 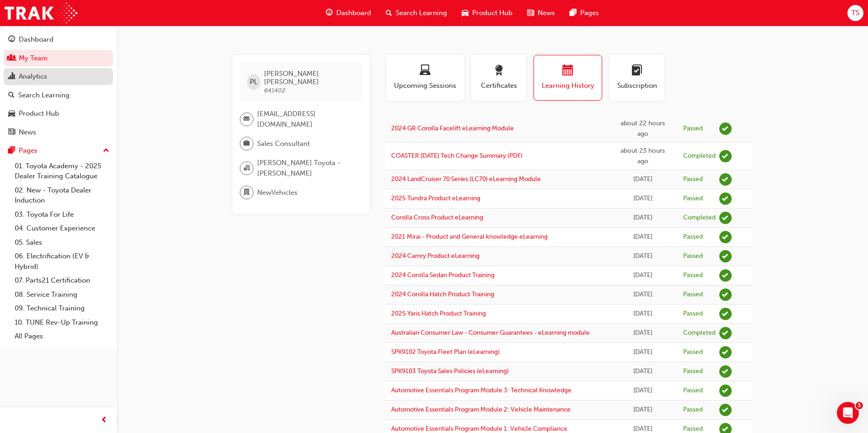 What do you see at coordinates (567, 71) in the screenshot?
I see `span: calendar-icon` at bounding box center [567, 71].